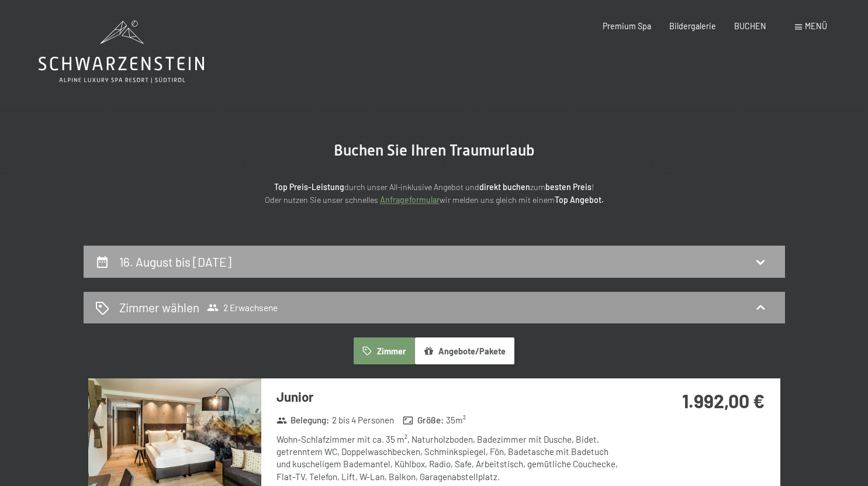  Describe the element at coordinates (751, 26) in the screenshot. I see `a: BUCHEN` at that location.